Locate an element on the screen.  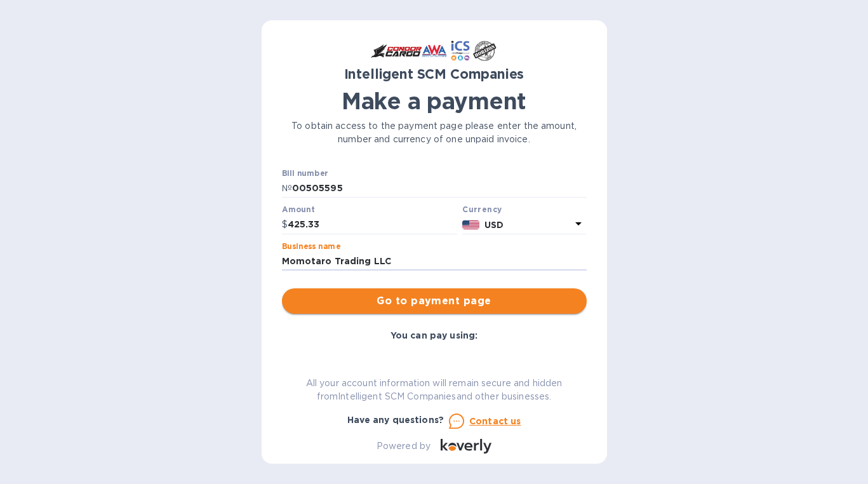
label: Bill number is located at coordinates (305, 173).